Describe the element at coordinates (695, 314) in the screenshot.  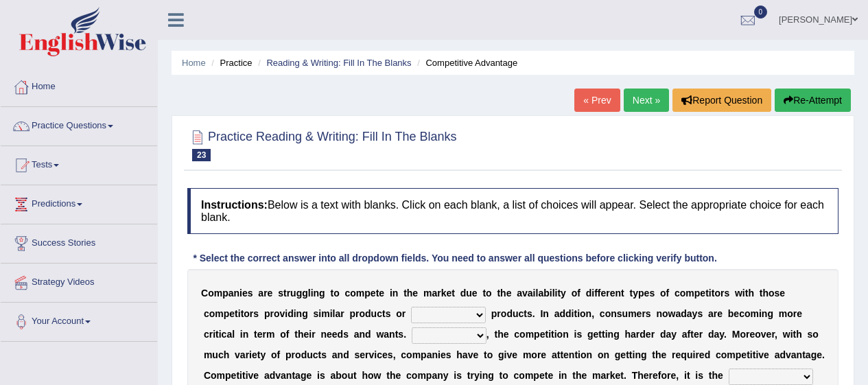
I see `b: y` at that location.